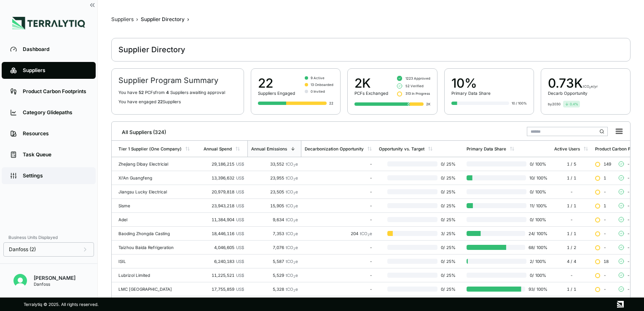 The image size is (644, 311). Describe the element at coordinates (276, 83) in the screenshot. I see `div: 22` at that location.